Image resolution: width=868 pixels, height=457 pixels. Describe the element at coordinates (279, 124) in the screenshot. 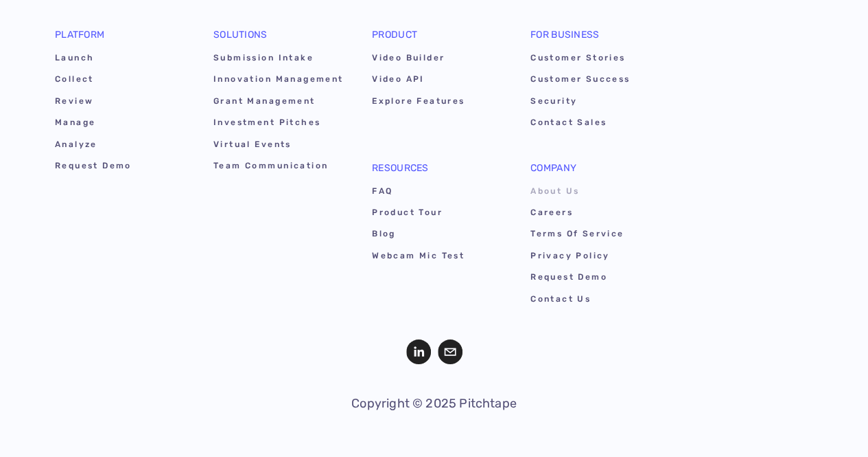

I see `a: Investment Pitches` at that location.